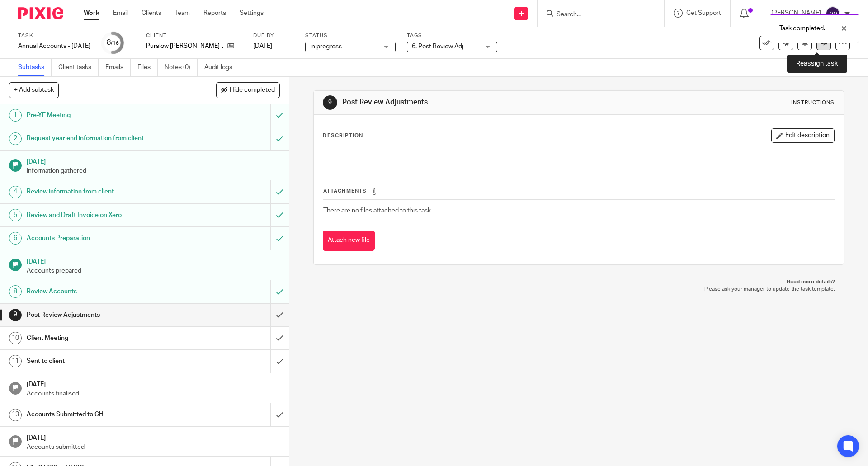 The width and height of the screenshot is (868, 466). Describe the element at coordinates (153, 394) in the screenshot. I see `p: Accounts finalised` at that location.